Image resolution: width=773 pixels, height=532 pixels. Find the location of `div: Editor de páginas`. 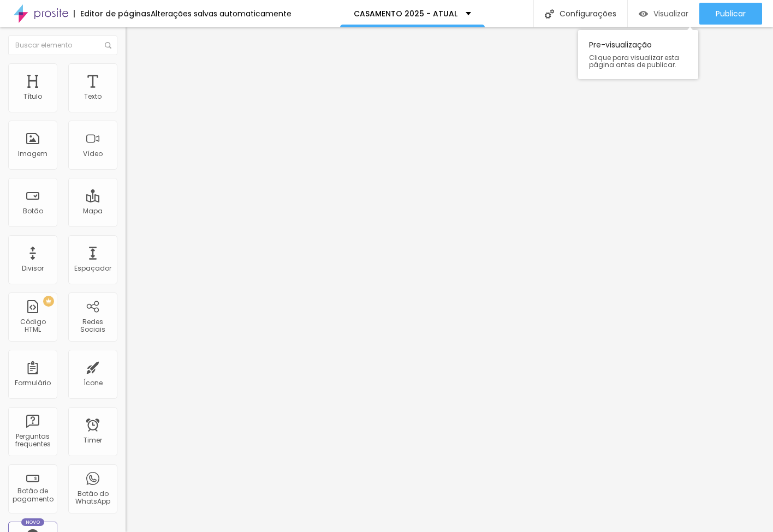

div: Editor de páginas is located at coordinates (112, 14).